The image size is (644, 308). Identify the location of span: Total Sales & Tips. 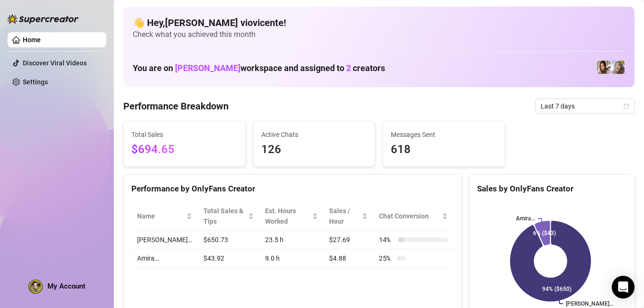
(225, 216).